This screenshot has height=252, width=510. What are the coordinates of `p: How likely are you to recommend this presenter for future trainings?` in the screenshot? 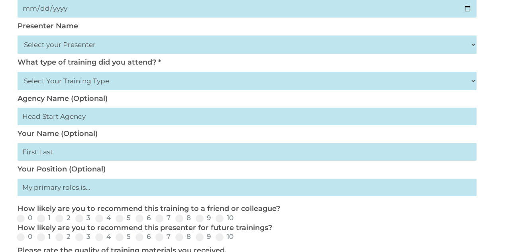 It's located at (245, 228).